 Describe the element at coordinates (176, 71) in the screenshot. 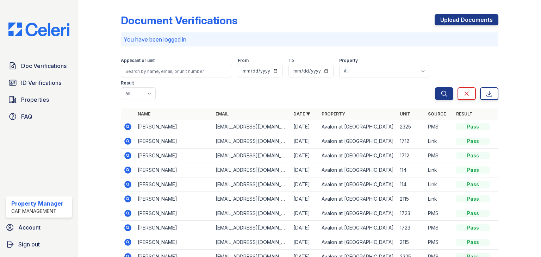

I see `input: Search by name, email, or unit number` at that location.